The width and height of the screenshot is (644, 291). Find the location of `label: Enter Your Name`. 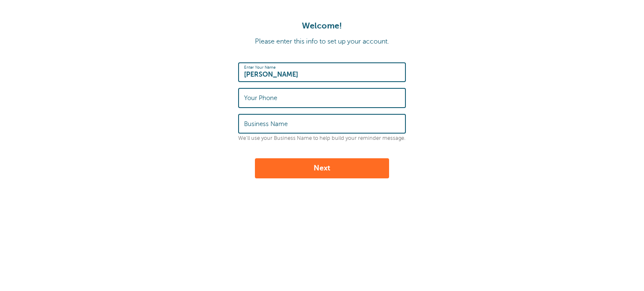

label: Enter Your Name is located at coordinates (259, 68).